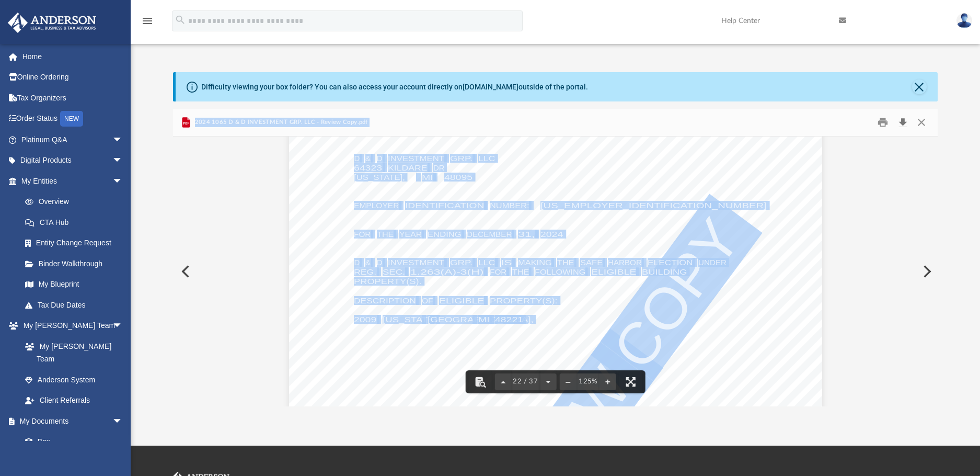  I want to click on a: Order StatusNEW, so click(72, 119).